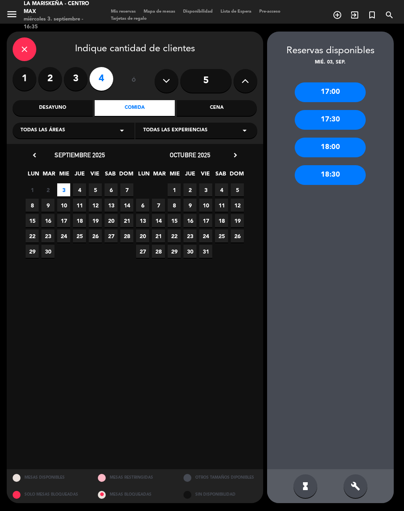 Image resolution: width=404 pixels, height=511 pixels. What do you see at coordinates (127, 236) in the screenshot?
I see `span: 28` at bounding box center [127, 236].